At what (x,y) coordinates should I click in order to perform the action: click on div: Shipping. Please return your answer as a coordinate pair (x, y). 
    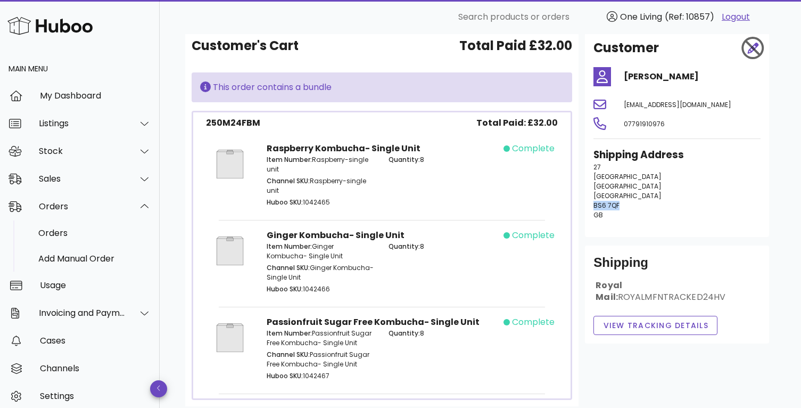
    Looking at the image, I should click on (677, 267).